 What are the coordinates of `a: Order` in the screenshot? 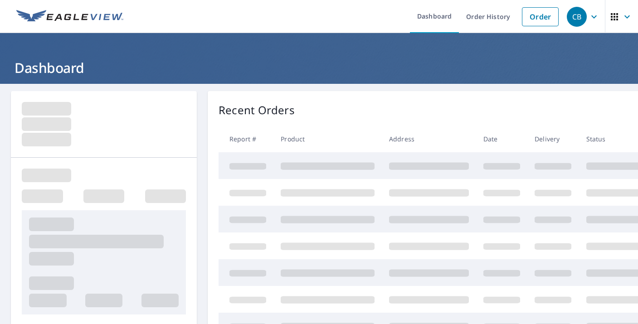 It's located at (540, 17).